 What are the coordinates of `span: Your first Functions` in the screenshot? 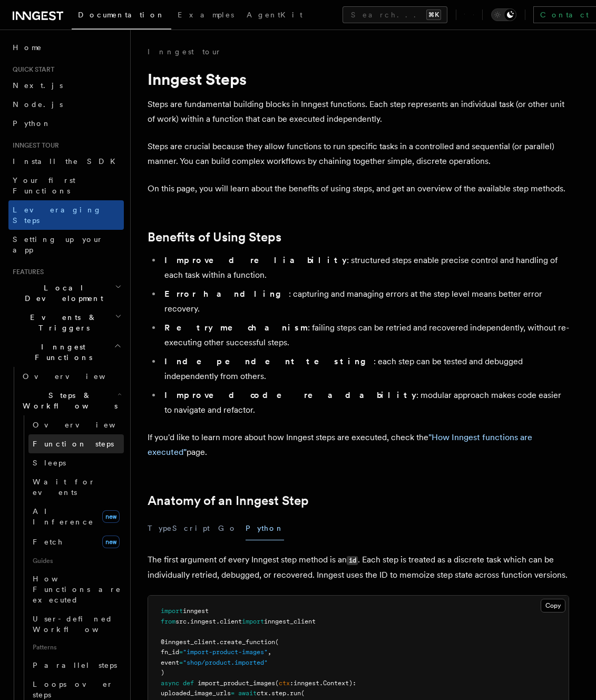 It's located at (44, 185).